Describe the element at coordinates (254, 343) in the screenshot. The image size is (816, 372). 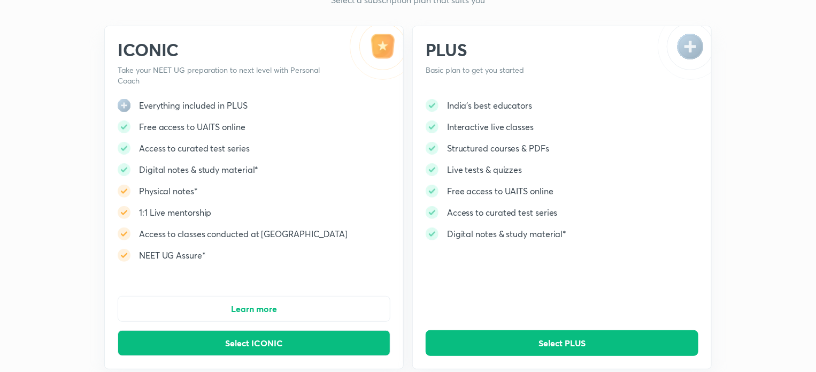
I see `span: Select ICONIC` at that location.